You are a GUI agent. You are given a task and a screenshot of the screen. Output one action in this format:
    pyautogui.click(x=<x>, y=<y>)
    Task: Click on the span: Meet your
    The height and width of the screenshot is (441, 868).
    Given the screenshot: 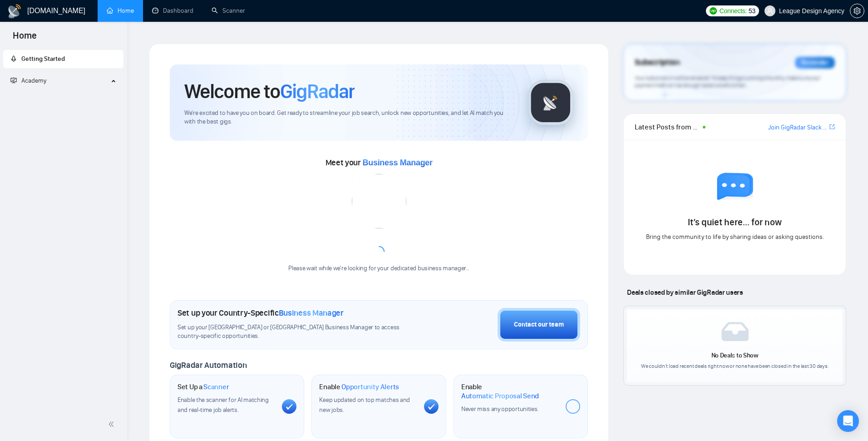 What is the action you would take?
    pyautogui.click(x=379, y=163)
    